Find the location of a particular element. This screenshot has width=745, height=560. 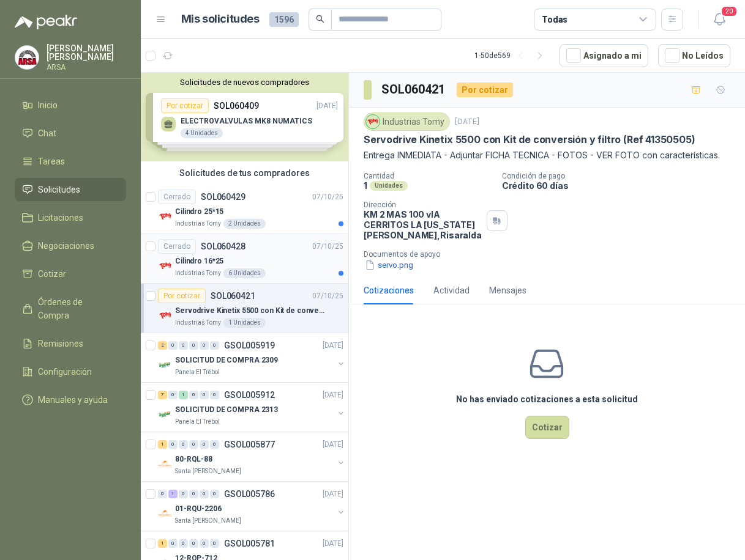

p: GSOL005786 is located at coordinates (249, 494).